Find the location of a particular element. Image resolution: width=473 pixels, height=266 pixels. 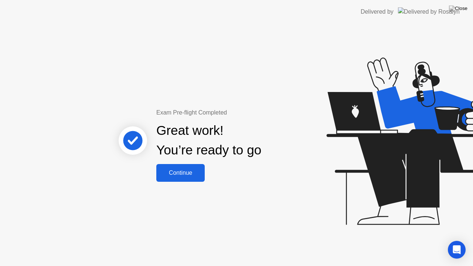

div: Exam Pre-flight Completed is located at coordinates (232, 113).